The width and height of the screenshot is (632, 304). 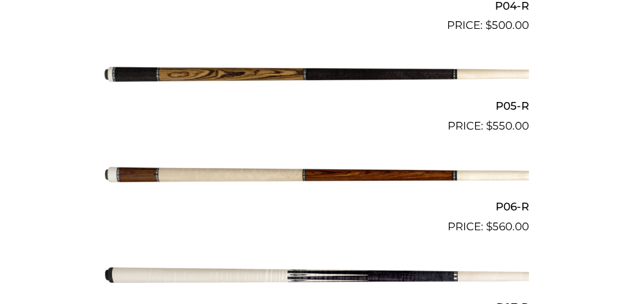 I want to click on bdi: 500.00, so click(x=507, y=25).